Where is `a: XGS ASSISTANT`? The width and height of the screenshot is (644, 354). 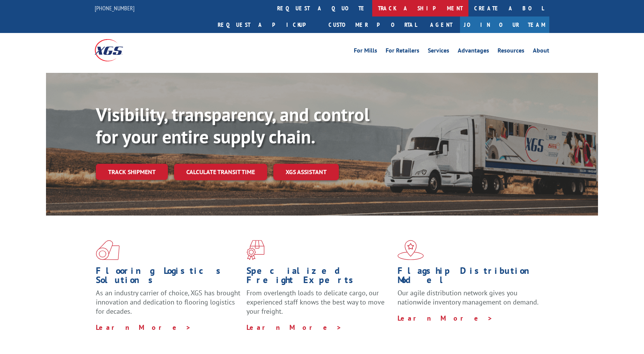 a: XGS ASSISTANT is located at coordinates (306, 172).